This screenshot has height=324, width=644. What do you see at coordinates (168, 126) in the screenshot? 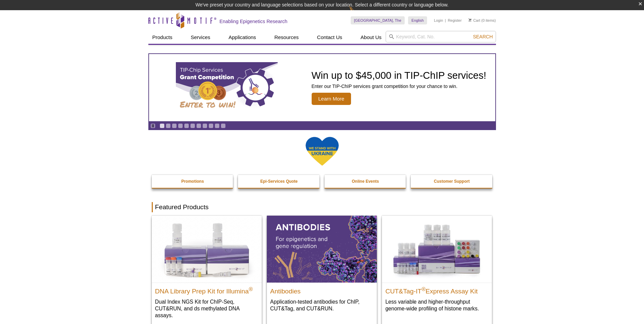
I see `a: Go to slide 2` at bounding box center [168, 126].